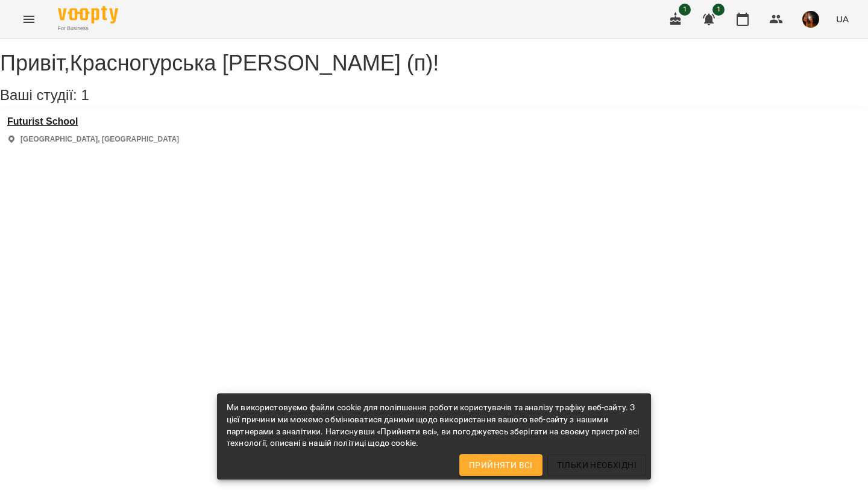 This screenshot has height=494, width=868. I want to click on button: UA, so click(842, 19).